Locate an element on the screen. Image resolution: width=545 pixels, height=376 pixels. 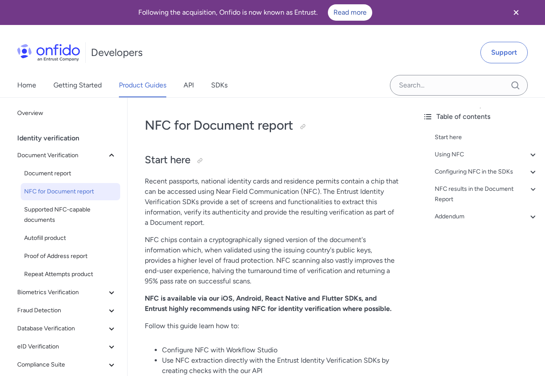
span: eID Verification is located at coordinates (62, 347).